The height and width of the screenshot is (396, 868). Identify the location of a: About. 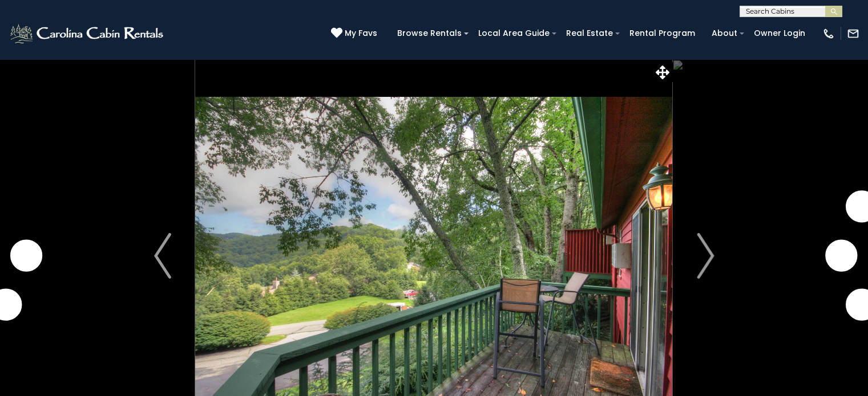
(724, 33).